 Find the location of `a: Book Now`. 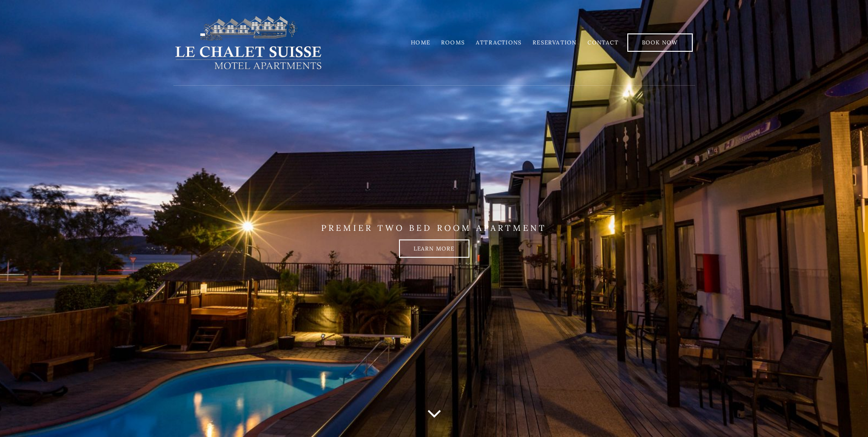

a: Book Now is located at coordinates (660, 43).